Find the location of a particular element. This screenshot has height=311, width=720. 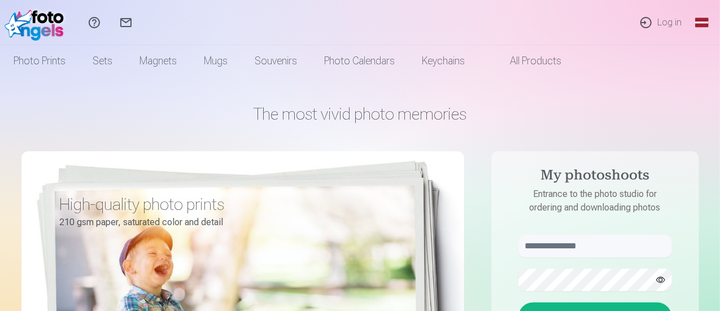

img: /fa1 is located at coordinates (37, 23).